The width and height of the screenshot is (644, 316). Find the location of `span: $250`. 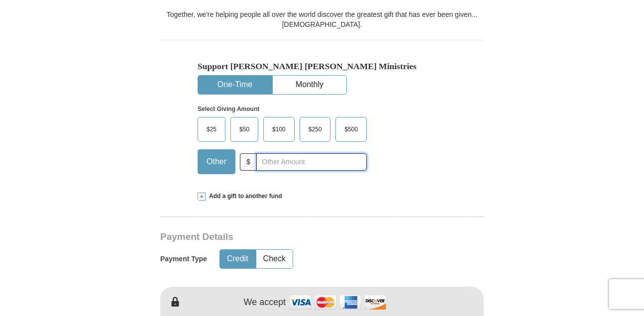

span: $250 is located at coordinates (315, 129).